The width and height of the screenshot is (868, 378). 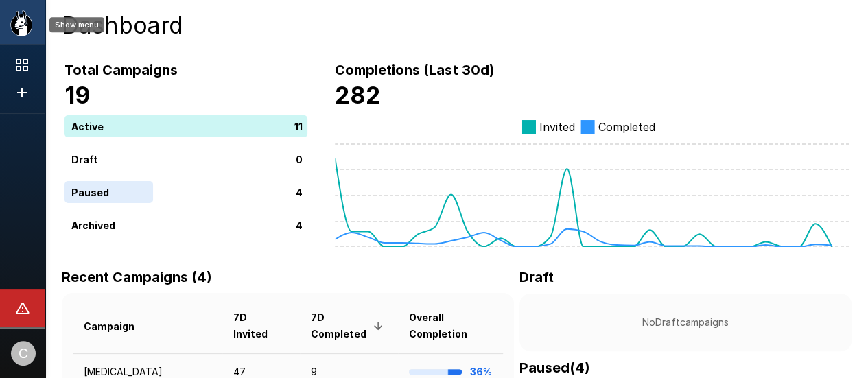 I want to click on b: Draft, so click(x=537, y=277).